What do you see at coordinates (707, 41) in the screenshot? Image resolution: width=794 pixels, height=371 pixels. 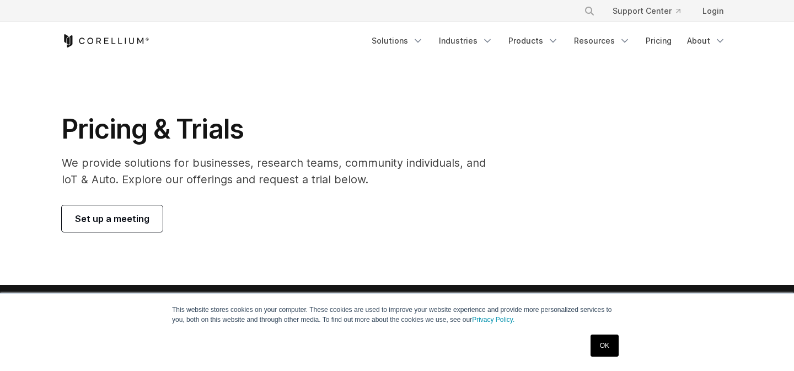 I see `a: About` at bounding box center [707, 41].